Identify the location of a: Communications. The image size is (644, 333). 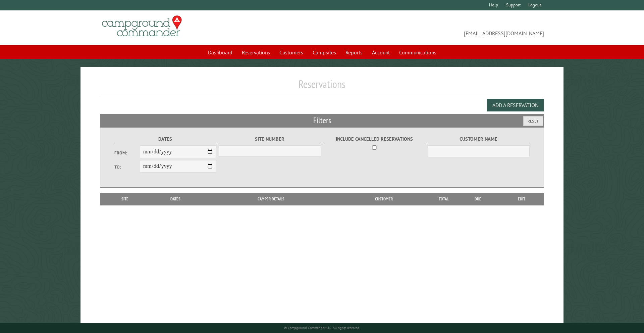
(418, 53).